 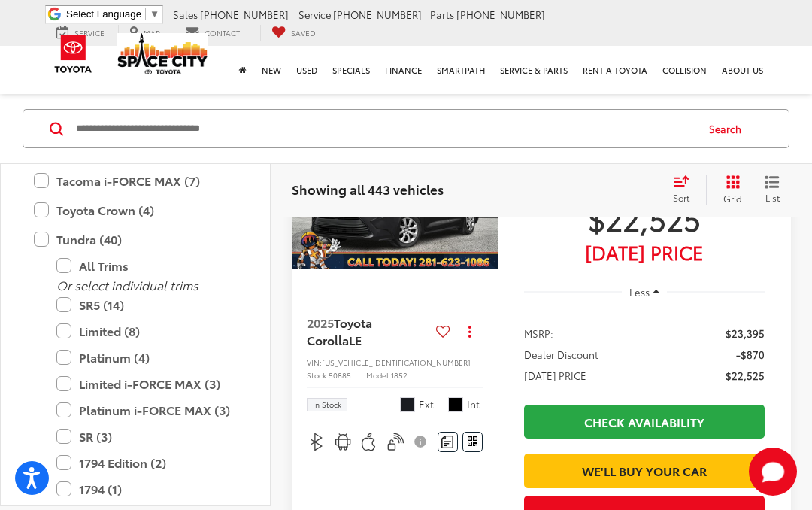 I want to click on span: Contact, so click(x=222, y=32).